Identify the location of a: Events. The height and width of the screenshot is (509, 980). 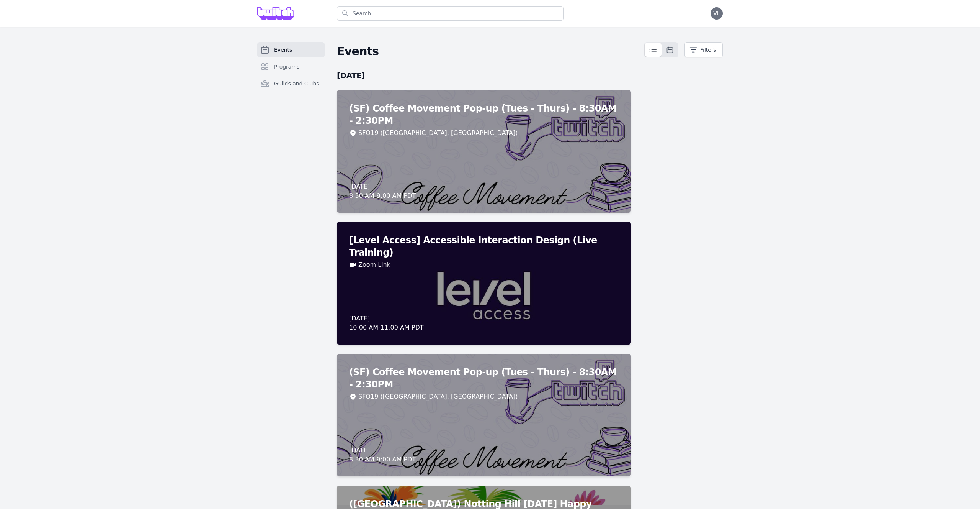
(291, 50).